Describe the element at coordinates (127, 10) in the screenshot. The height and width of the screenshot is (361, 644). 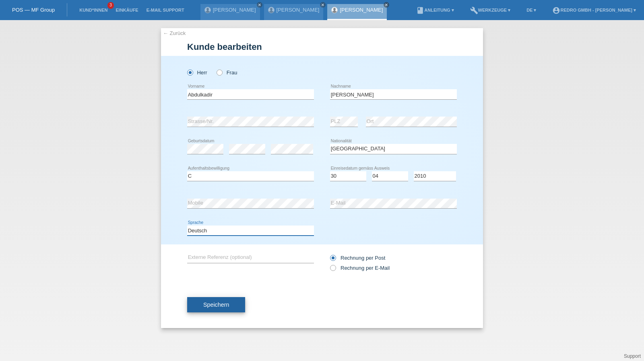
I see `a: Einkäufe` at that location.